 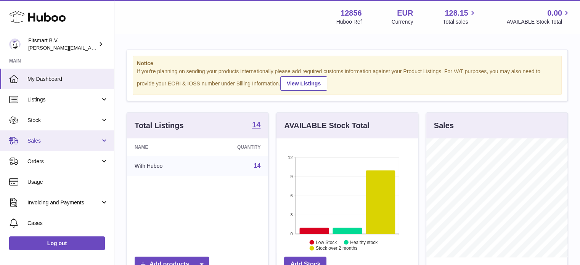 What do you see at coordinates (57, 243) in the screenshot?
I see `a: Log out` at bounding box center [57, 243].